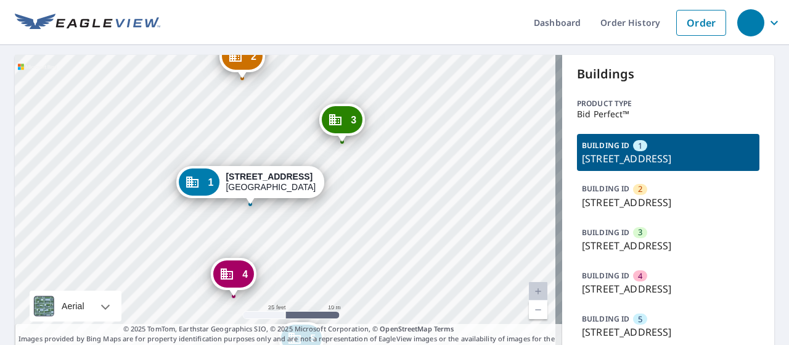 Image resolution: width=789 pixels, height=345 pixels. I want to click on span: © 2025 TomTom, Earthstar Geographics SIO, © 2025 Microsoft Corporation, ©, so click(289, 329).